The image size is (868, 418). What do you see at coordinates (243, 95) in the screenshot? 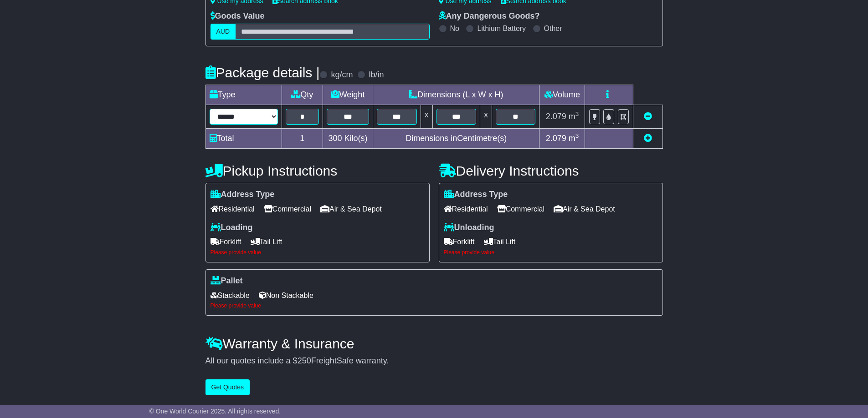
I see `td: Type` at bounding box center [243, 95].